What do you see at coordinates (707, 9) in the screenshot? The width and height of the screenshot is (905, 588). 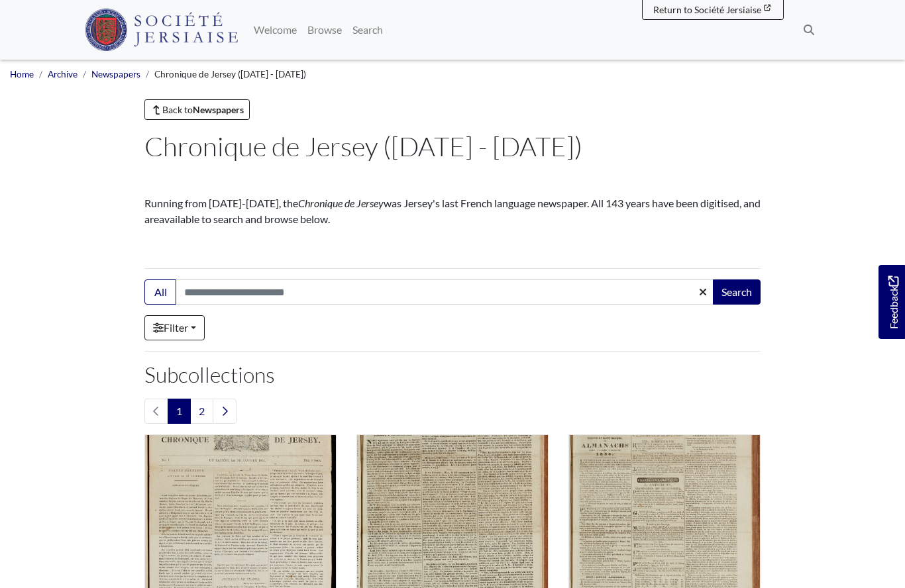 I see `span: Return to Société Jersiaise` at bounding box center [707, 9].